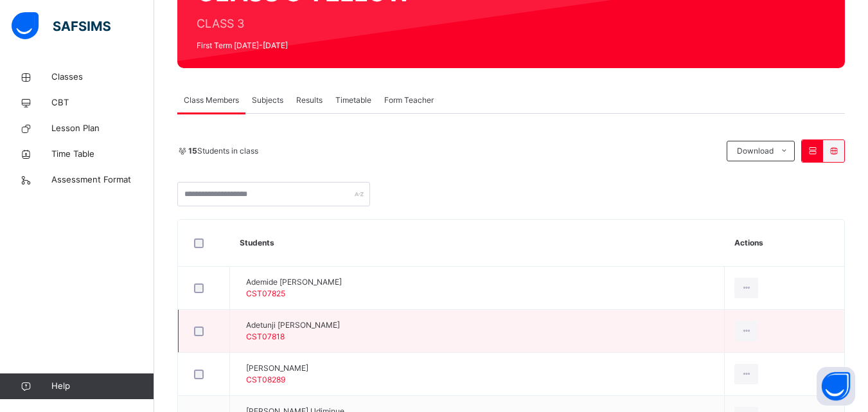 This screenshot has width=868, height=412. I want to click on span: Form Teacher, so click(408, 100).